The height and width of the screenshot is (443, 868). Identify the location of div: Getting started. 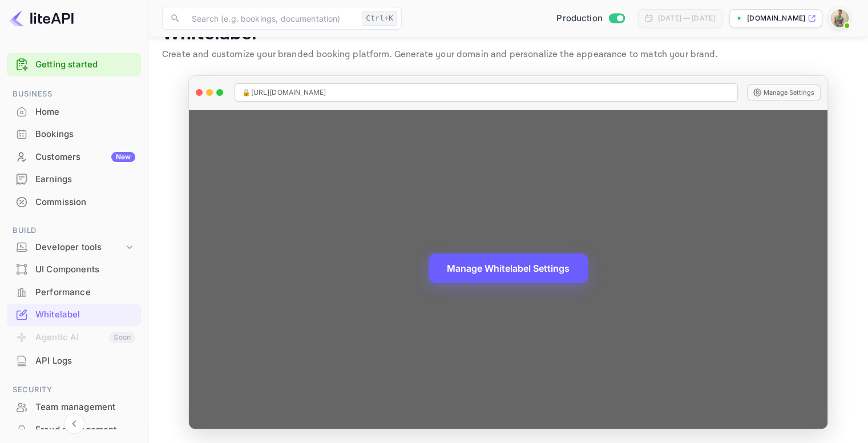
(73, 65).